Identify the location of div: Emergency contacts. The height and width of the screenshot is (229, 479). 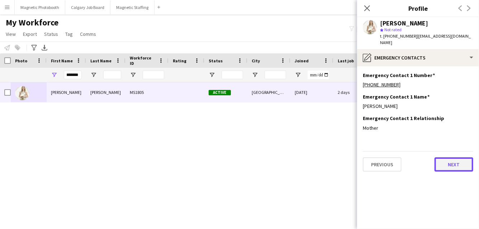
(418, 58).